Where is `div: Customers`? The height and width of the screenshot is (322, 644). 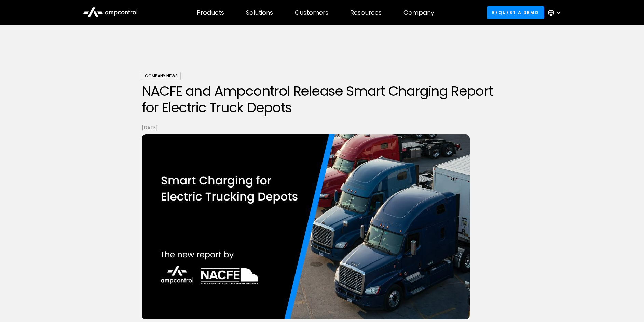 div: Customers is located at coordinates (312, 13).